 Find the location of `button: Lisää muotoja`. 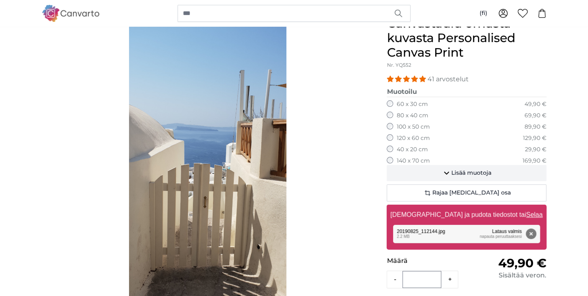

button: Lisää muotoja is located at coordinates (466, 173).